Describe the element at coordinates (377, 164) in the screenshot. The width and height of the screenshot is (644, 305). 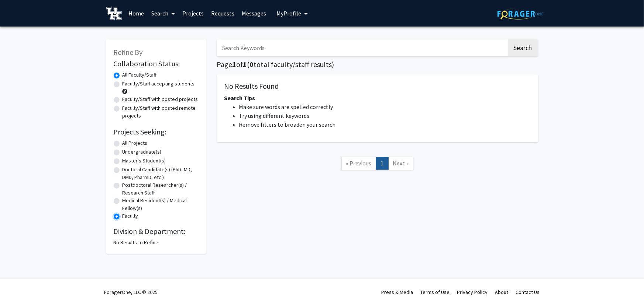
I see `nav: Page navigation` at that location.